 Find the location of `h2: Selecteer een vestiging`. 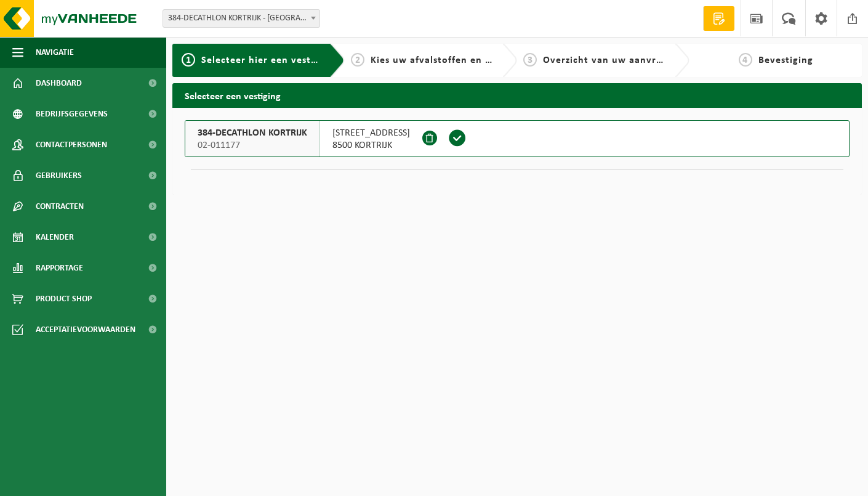

h2: Selecteer een vestiging is located at coordinates (517, 95).